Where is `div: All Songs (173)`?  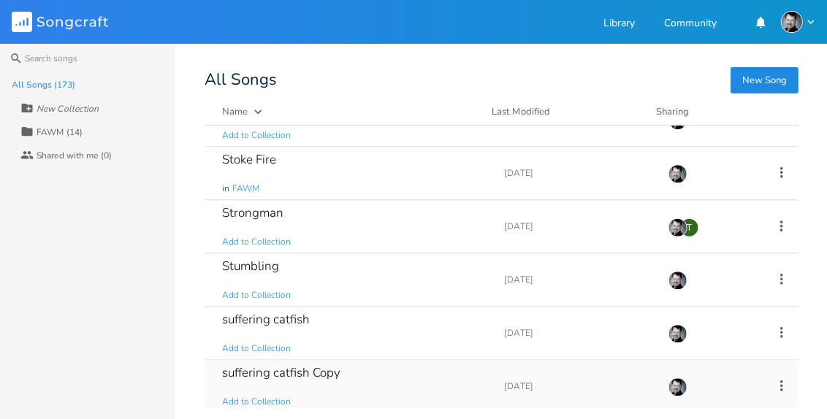
div: All Songs (173) is located at coordinates (44, 85).